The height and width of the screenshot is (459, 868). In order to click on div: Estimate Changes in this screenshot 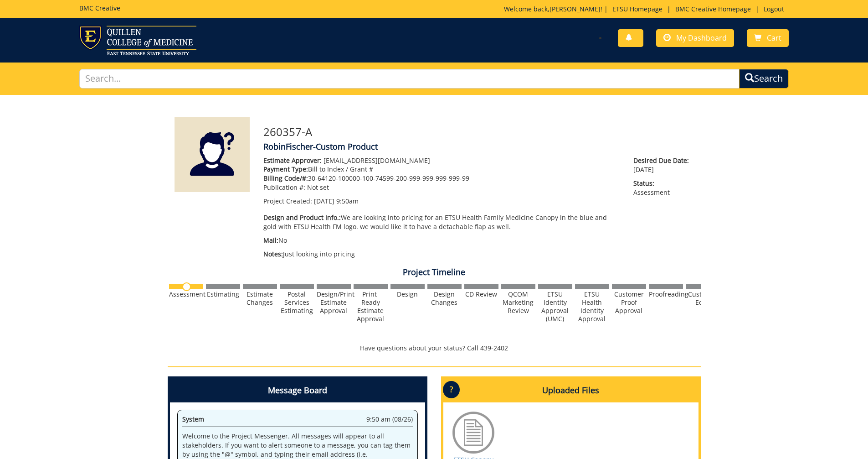, I will do `click(260, 298)`.